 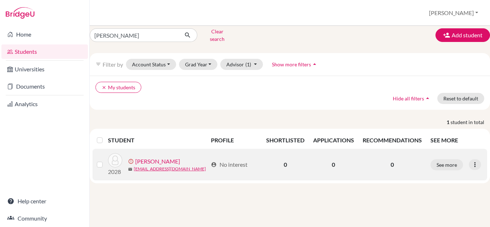 I want to click on a: Universities, so click(x=44, y=69).